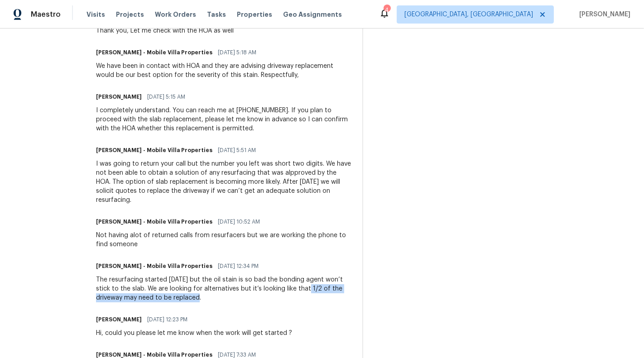 Image resolution: width=644 pixels, height=358 pixels. I want to click on div: I was going to return your call but the number you left was short two digits. We have not been ab..., so click(224, 182).